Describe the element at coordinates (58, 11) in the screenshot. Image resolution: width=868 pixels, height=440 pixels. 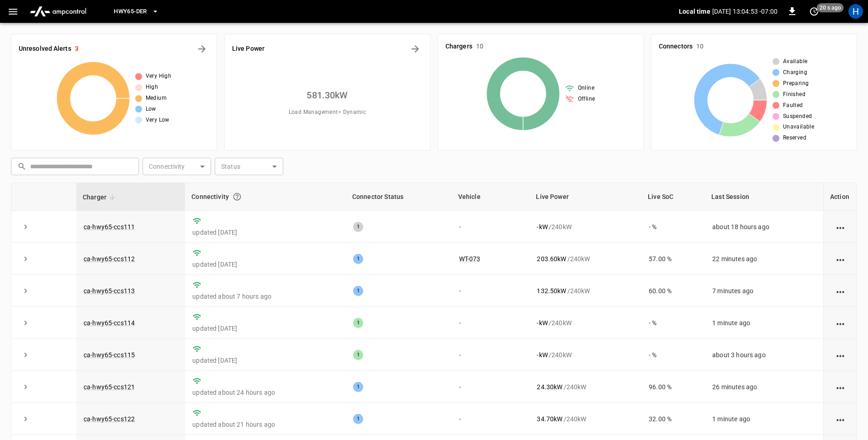
I see `img: ampcontrol.io logo` at that location.